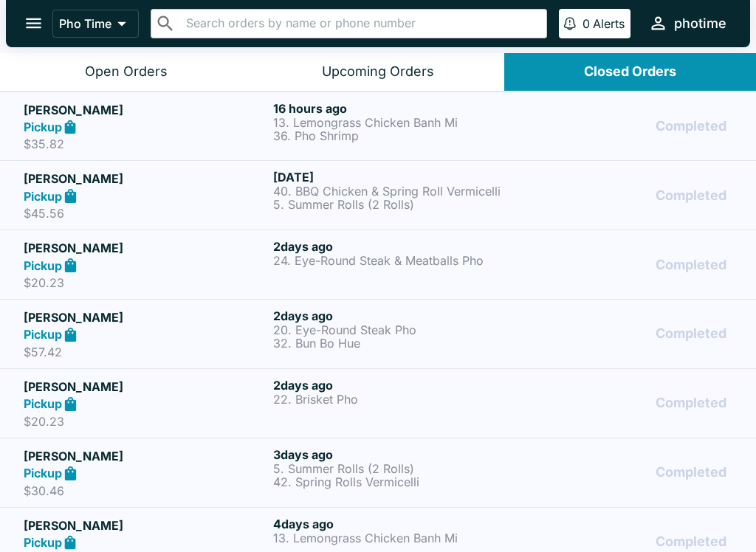 The height and width of the screenshot is (552, 756). I want to click on p: 32. Bun Bo Hue, so click(395, 343).